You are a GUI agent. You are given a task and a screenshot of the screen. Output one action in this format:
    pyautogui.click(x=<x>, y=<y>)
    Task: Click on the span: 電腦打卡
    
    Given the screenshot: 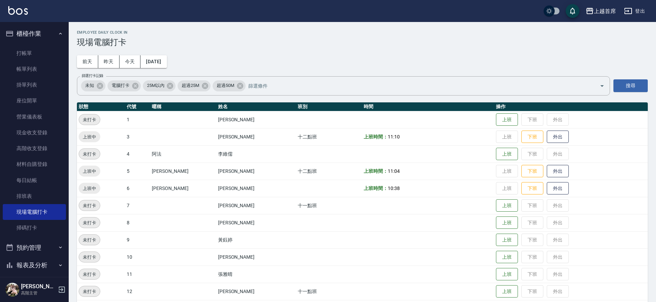 What is the action you would take?
    pyautogui.click(x=120, y=85)
    